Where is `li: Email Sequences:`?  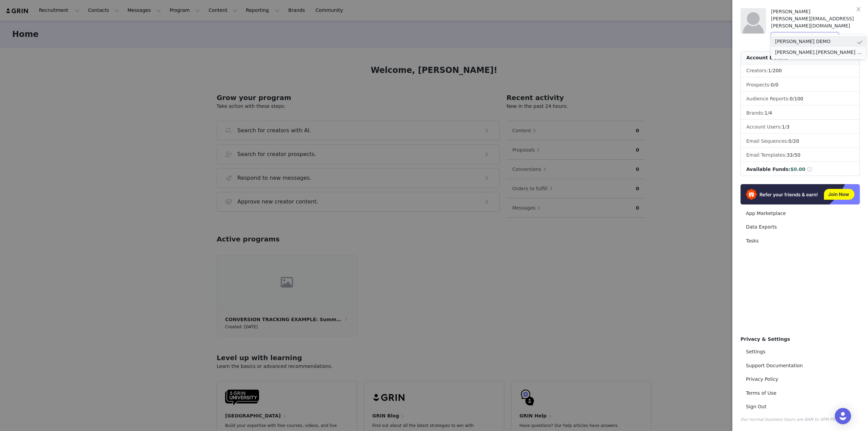 li: Email Sequences: is located at coordinates (800, 142).